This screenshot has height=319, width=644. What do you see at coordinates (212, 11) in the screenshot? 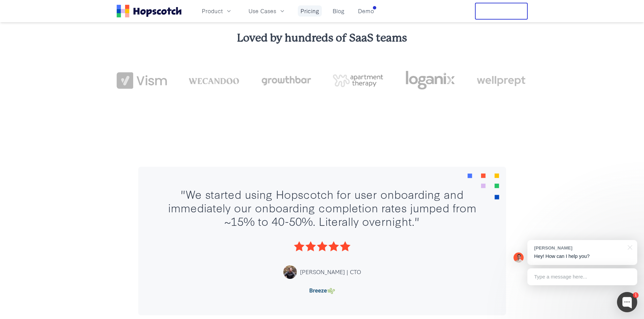
I see `span: Product` at bounding box center [212, 11].